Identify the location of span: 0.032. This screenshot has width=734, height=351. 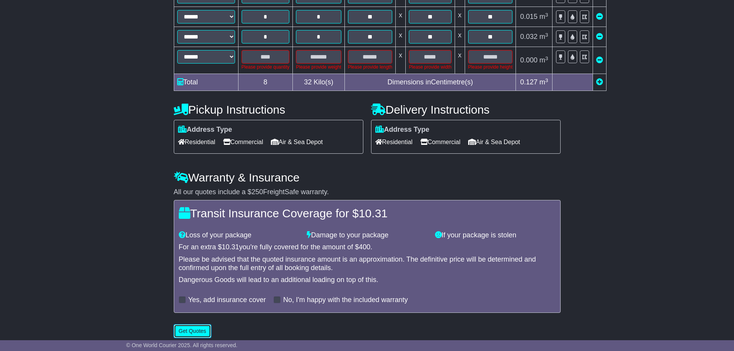
(529, 37).